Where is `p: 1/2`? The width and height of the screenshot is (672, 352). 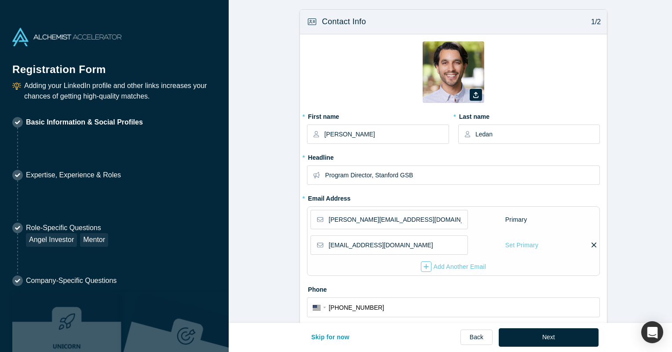 p: 1/2 is located at coordinates (594, 22).